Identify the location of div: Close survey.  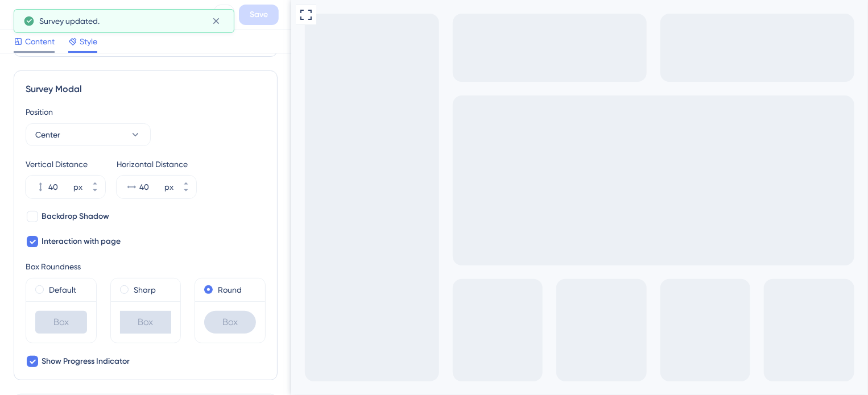
(211, 16).